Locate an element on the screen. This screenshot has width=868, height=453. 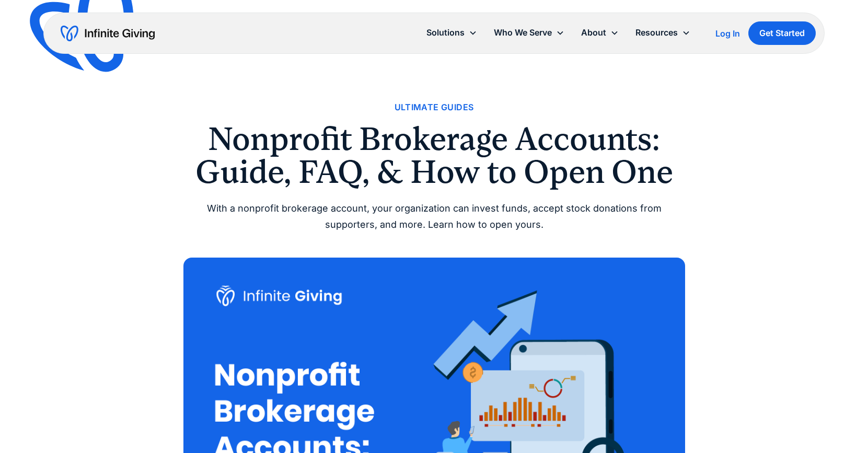
a: Get Started is located at coordinates (782, 33).